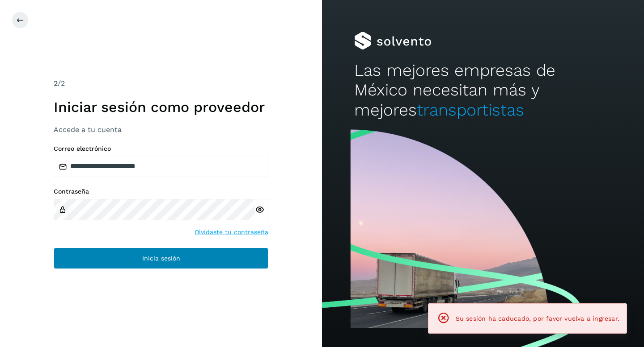 This screenshot has height=347, width=644. What do you see at coordinates (56, 83) in the screenshot?
I see `span: 2` at bounding box center [56, 83].